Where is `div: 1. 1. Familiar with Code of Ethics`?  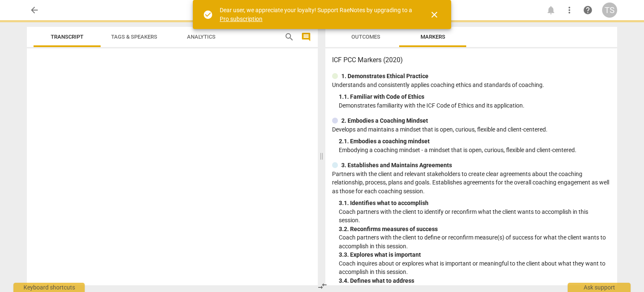
div: 1. 1. Familiar with Code of Ethics is located at coordinates (475, 97).